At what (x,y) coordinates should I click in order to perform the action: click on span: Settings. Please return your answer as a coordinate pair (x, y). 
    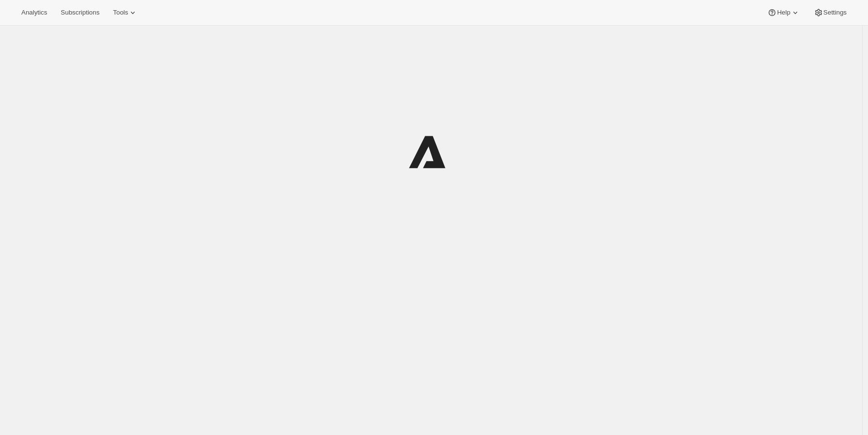
    Looking at the image, I should click on (835, 13).